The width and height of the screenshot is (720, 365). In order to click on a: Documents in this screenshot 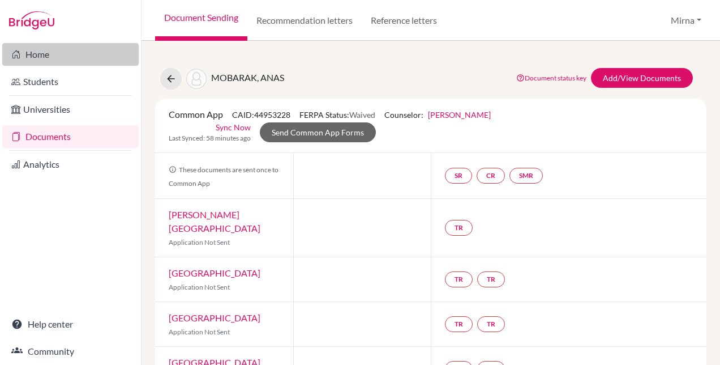, I will do `click(70, 136)`.